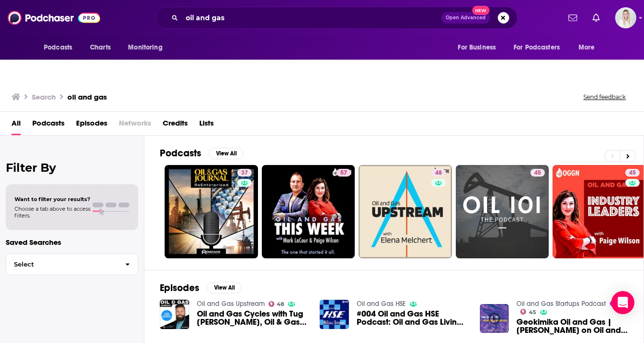 This screenshot has width=644, height=343. I want to click on h3: Search, so click(44, 96).